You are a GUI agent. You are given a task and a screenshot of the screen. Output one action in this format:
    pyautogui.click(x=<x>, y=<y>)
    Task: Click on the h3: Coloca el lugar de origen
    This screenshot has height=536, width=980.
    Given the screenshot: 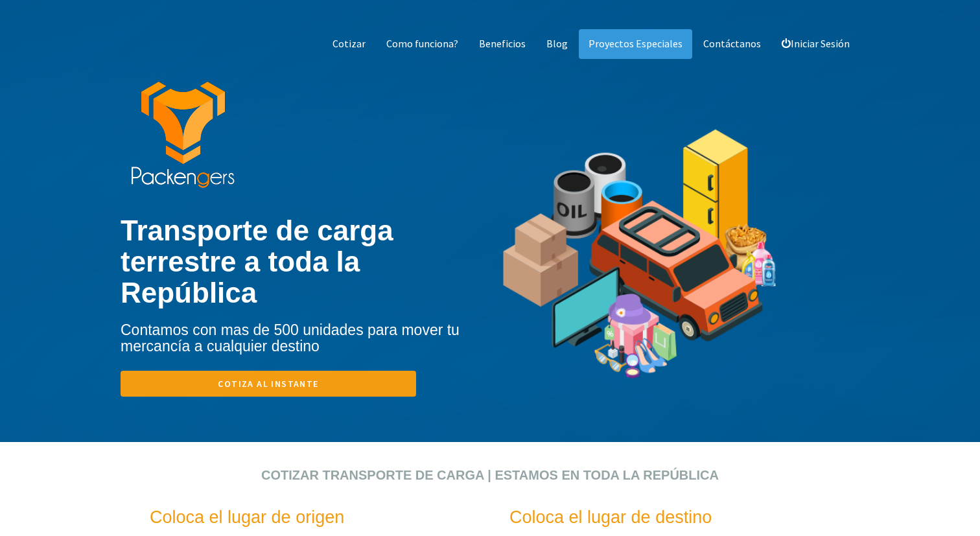 What is the action you would take?
    pyautogui.click(x=295, y=518)
    